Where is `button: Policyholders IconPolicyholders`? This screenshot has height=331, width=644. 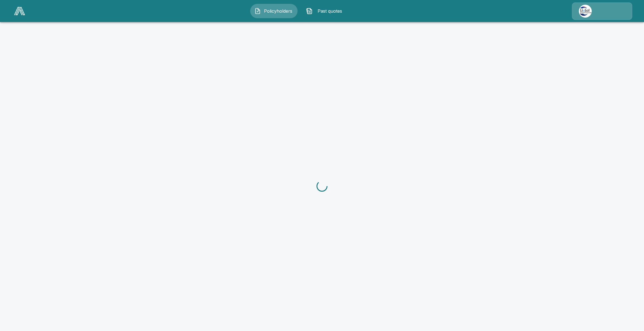 button: Policyholders IconPolicyholders is located at coordinates (274, 11).